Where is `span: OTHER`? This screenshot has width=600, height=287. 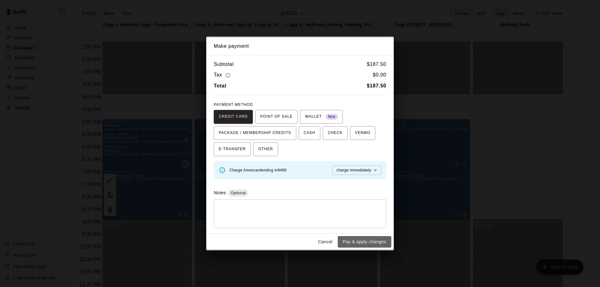 span: OTHER is located at coordinates (266, 149).